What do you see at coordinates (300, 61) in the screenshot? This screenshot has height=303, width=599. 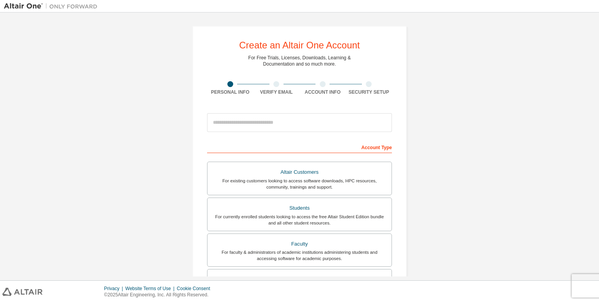 I see `div: For Free Trials, Licenses, Downloads, Learning & Documentation and so much more.` at bounding box center [300, 61].